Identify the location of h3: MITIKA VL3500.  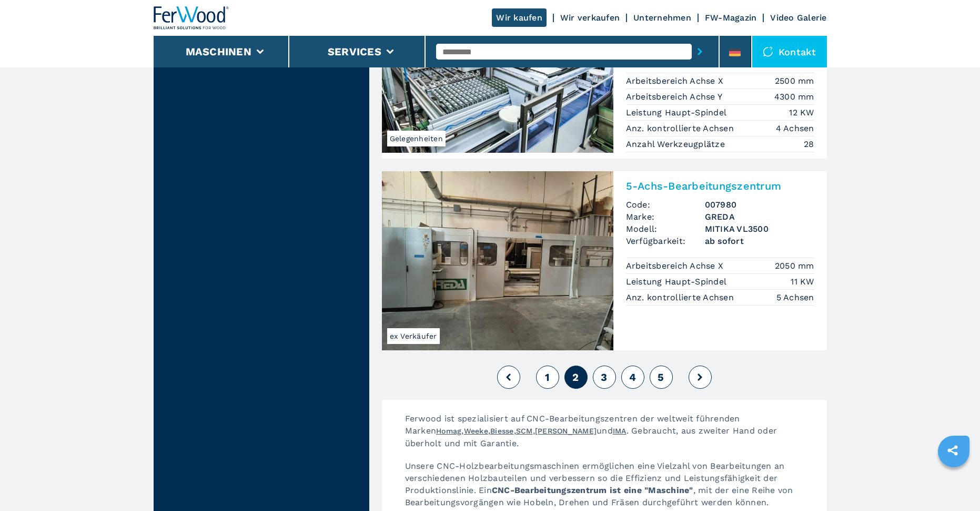
(760, 229).